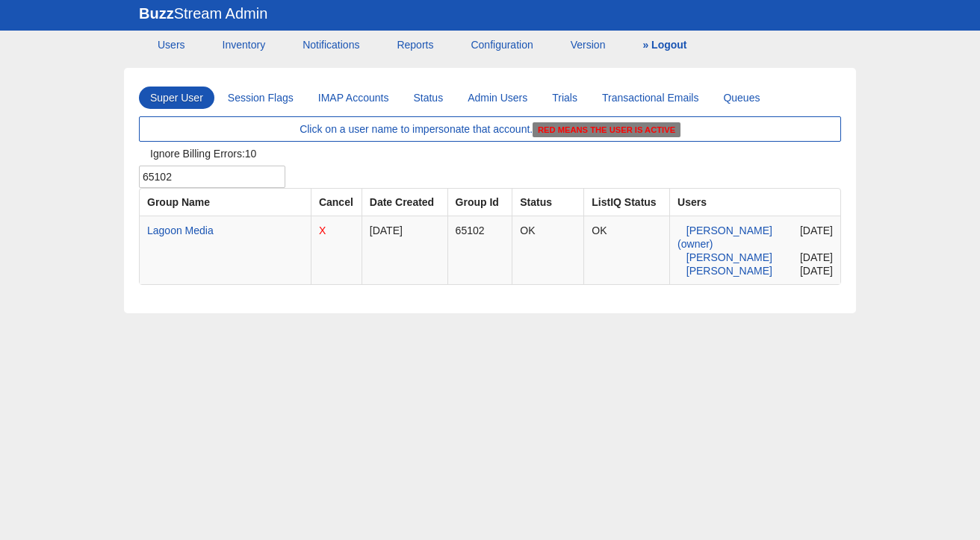 This screenshot has height=540, width=980. What do you see at coordinates (755, 202) in the screenshot?
I see `th: Users` at bounding box center [755, 202].